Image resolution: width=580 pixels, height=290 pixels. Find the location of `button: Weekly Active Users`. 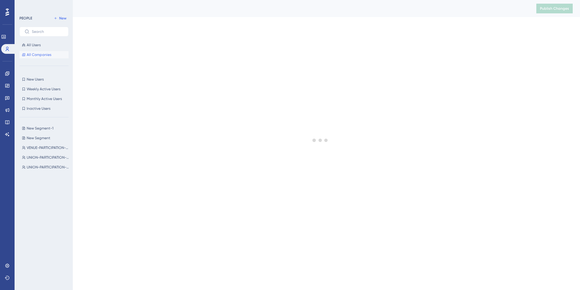

button: Weekly Active Users is located at coordinates (44, 89).